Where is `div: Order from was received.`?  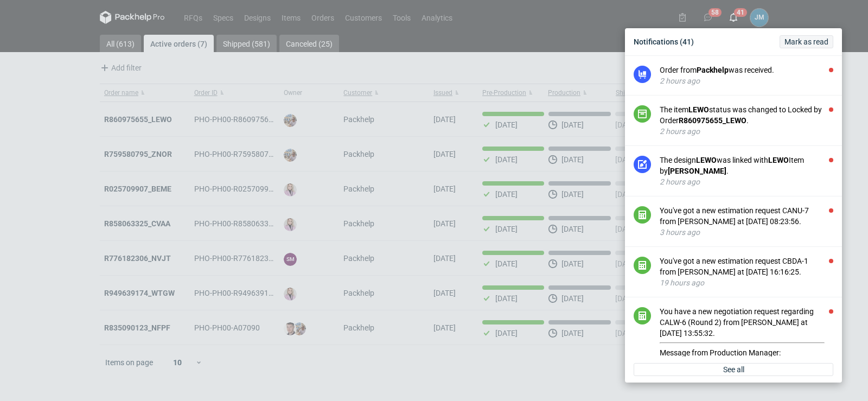 div: Order from was received. is located at coordinates (747, 70).